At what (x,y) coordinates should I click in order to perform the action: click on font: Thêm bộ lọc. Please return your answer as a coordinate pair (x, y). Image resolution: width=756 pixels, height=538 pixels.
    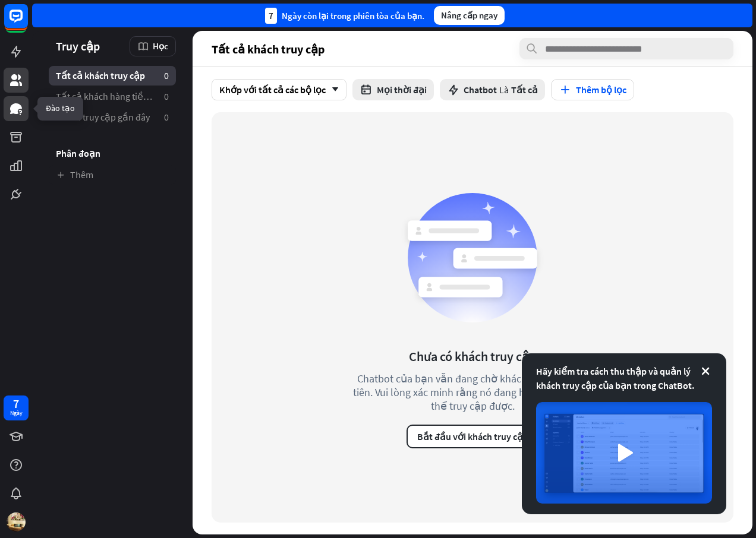
    Looking at the image, I should click on (601, 89).